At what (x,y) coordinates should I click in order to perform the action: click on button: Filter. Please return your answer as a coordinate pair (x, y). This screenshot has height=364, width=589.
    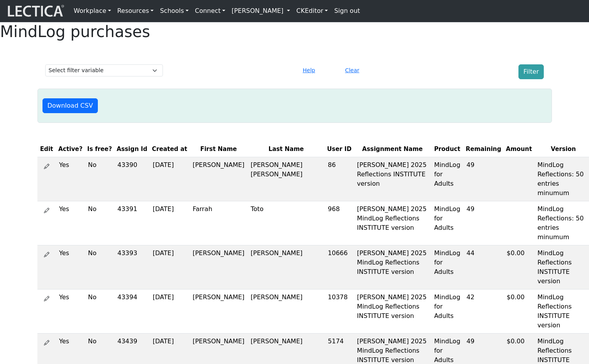
    Looking at the image, I should click on (531, 72).